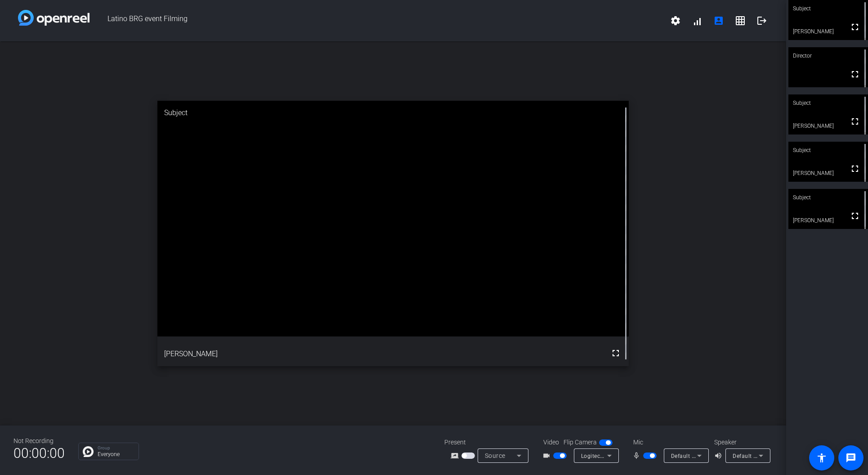  What do you see at coordinates (377, 21) in the screenshot?
I see `span: Latino BRG event Filming` at bounding box center [377, 21].